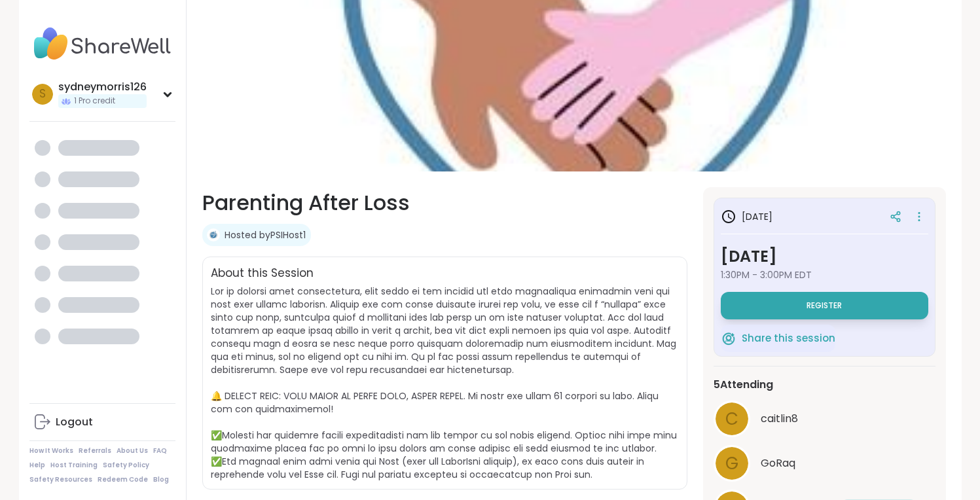 Image resolution: width=980 pixels, height=500 pixels. I want to click on span: GoRaq, so click(778, 464).